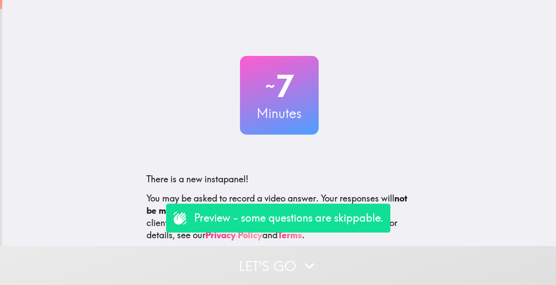 The height and width of the screenshot is (285, 556). Describe the element at coordinates (197, 179) in the screenshot. I see `span: There is a new instapanel!` at that location.